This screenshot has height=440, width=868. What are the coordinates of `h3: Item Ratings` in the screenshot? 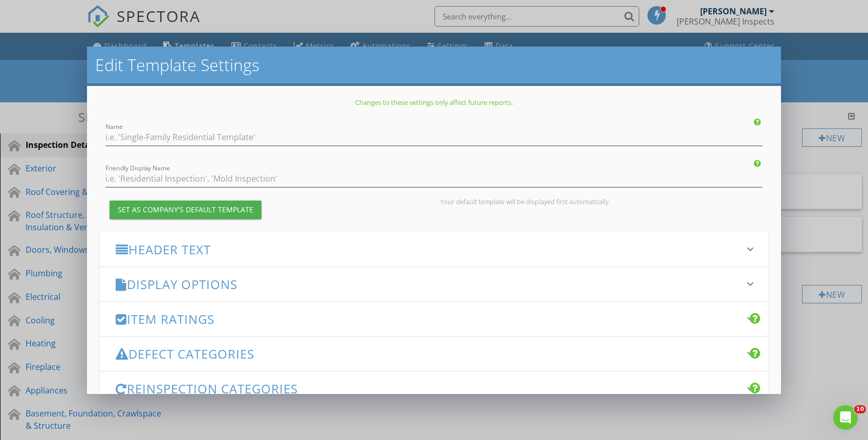 It's located at (428, 319).